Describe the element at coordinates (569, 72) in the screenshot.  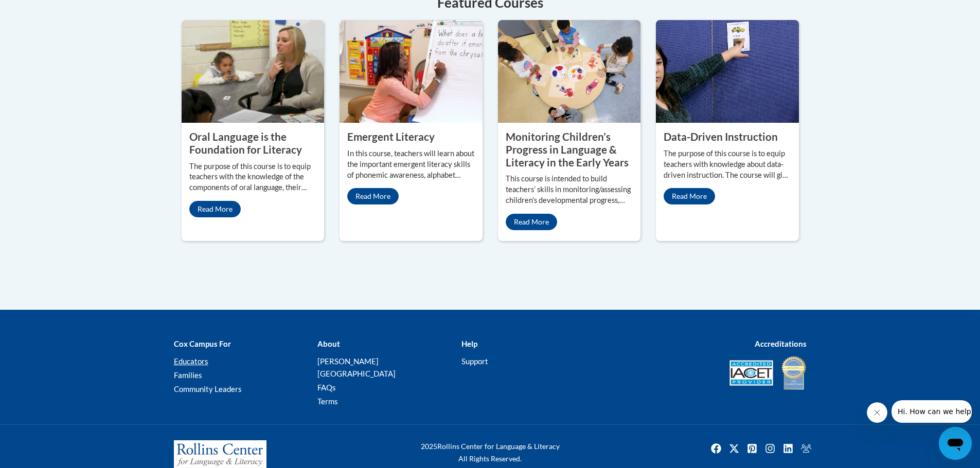
I see `img: Monitoring Children’s Progress in Language & Literacy in the Early Years` at that location.